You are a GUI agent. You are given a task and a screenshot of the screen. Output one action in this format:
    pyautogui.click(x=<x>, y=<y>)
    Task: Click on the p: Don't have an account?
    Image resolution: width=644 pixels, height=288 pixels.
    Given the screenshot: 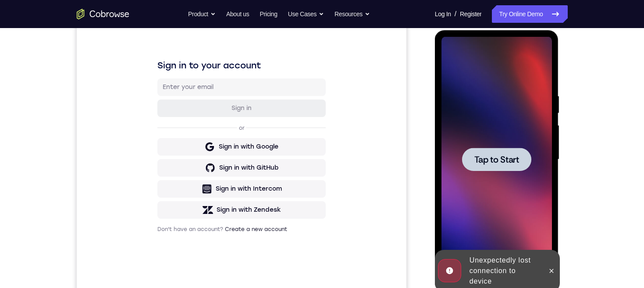 What is the action you would take?
    pyautogui.click(x=165, y=230)
    